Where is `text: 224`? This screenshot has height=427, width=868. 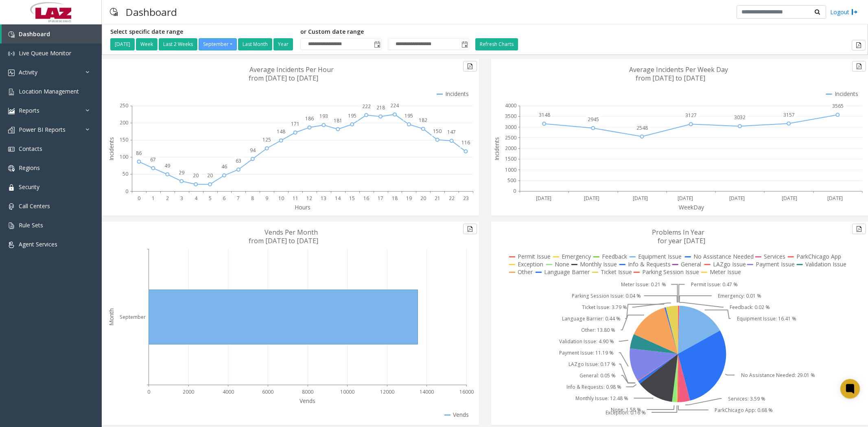 text: 224 is located at coordinates (395, 105).